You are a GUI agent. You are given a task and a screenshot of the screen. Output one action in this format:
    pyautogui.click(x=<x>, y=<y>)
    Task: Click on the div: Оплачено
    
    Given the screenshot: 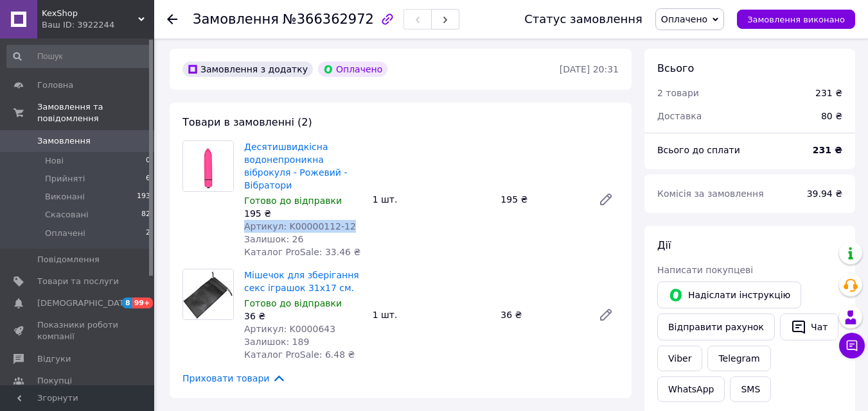 What is the action you would take?
    pyautogui.click(x=353, y=69)
    